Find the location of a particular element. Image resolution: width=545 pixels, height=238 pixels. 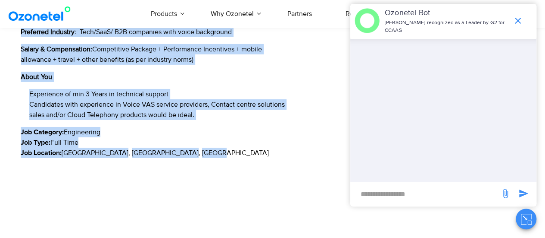

span: end chat or minimize is located at coordinates (518, 21).